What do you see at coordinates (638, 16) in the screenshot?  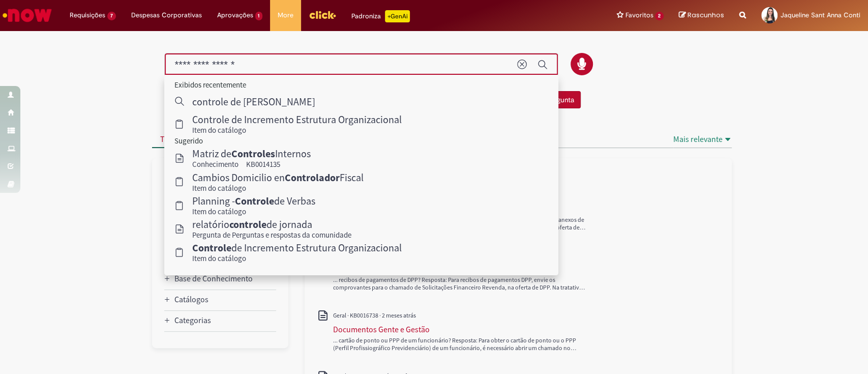 I see `span: Favoritos` at bounding box center [638, 16].